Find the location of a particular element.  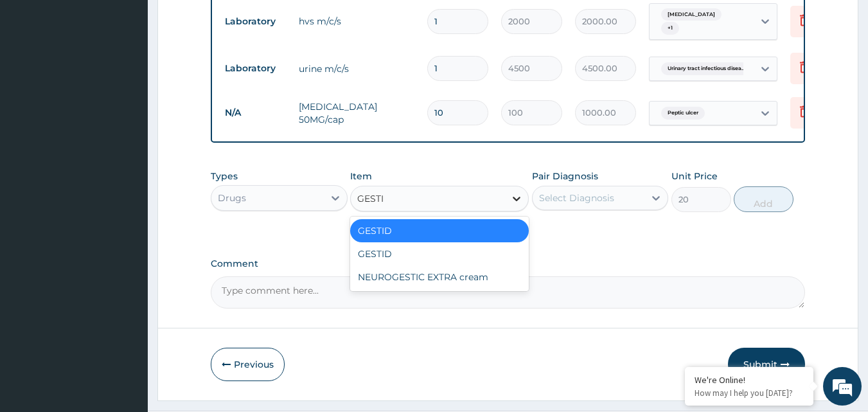

div: Chat with us now is located at coordinates (142, 80).